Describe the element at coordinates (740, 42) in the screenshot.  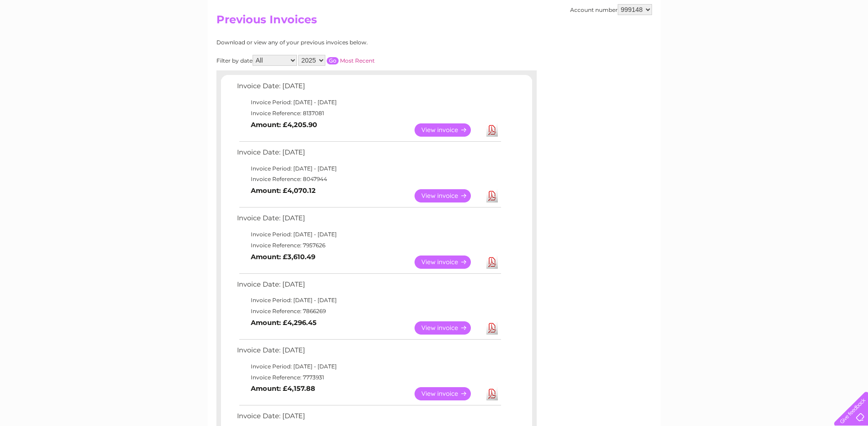
I see `a: Energy` at that location.